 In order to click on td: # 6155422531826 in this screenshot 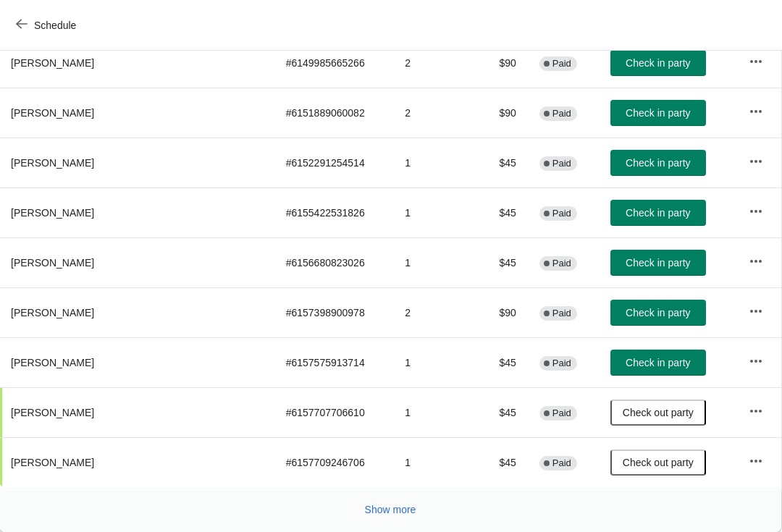, I will do `click(333, 212)`.